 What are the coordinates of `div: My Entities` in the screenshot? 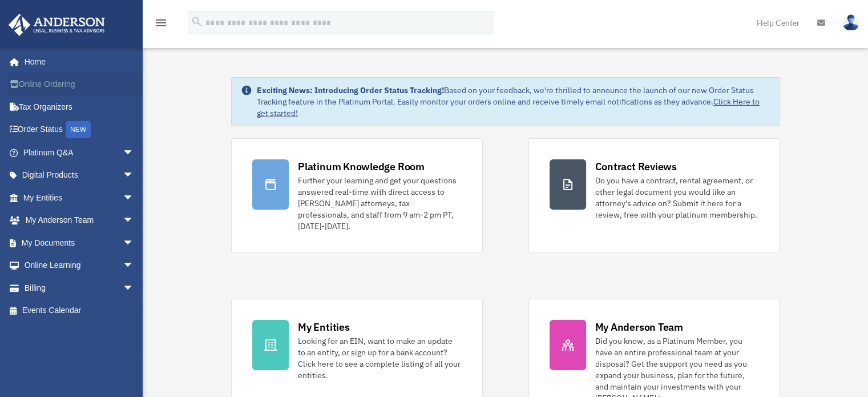 It's located at (324, 326).